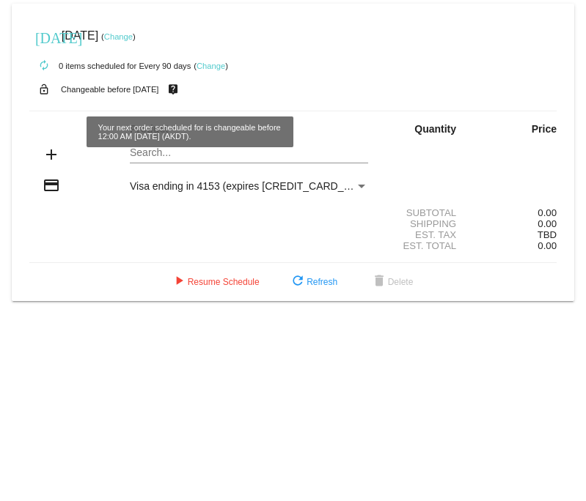 This screenshot has height=501, width=586. I want to click on mat-icon: play_arrow, so click(179, 282).